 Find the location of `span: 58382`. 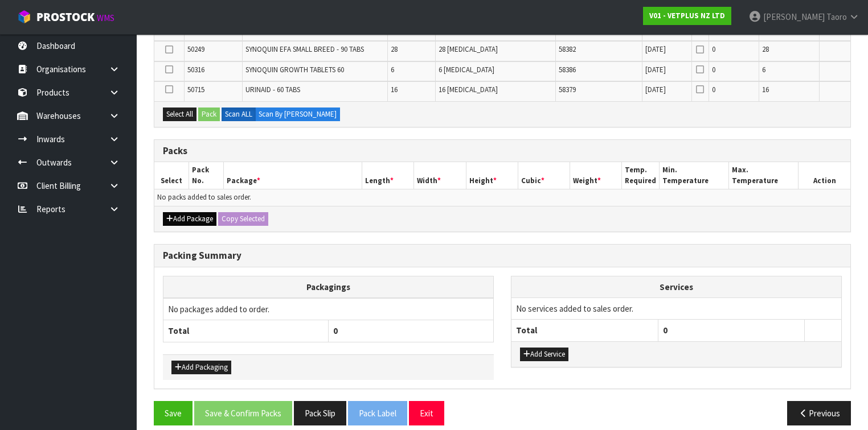

span: 58382 is located at coordinates (568, 49).